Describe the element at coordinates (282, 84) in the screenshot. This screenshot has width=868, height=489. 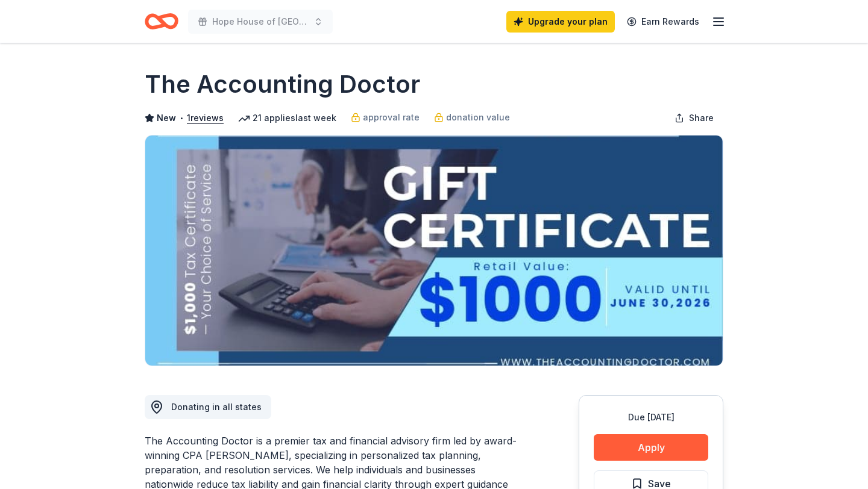
I see `h1: The Accounting Doctor` at that location.